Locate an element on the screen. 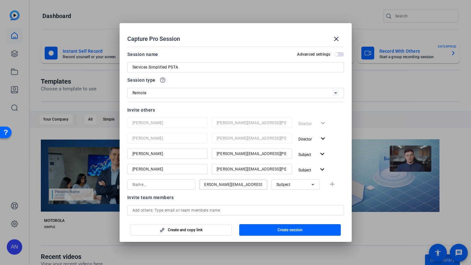 The image size is (471, 265). span: Create and copy link is located at coordinates (185, 230).